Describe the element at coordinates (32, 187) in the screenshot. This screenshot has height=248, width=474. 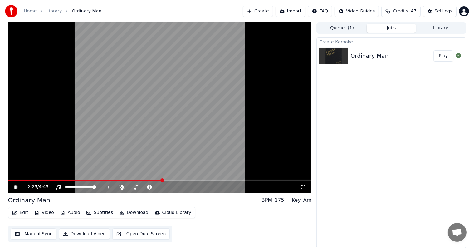
I see `span: 2:25` at that location.